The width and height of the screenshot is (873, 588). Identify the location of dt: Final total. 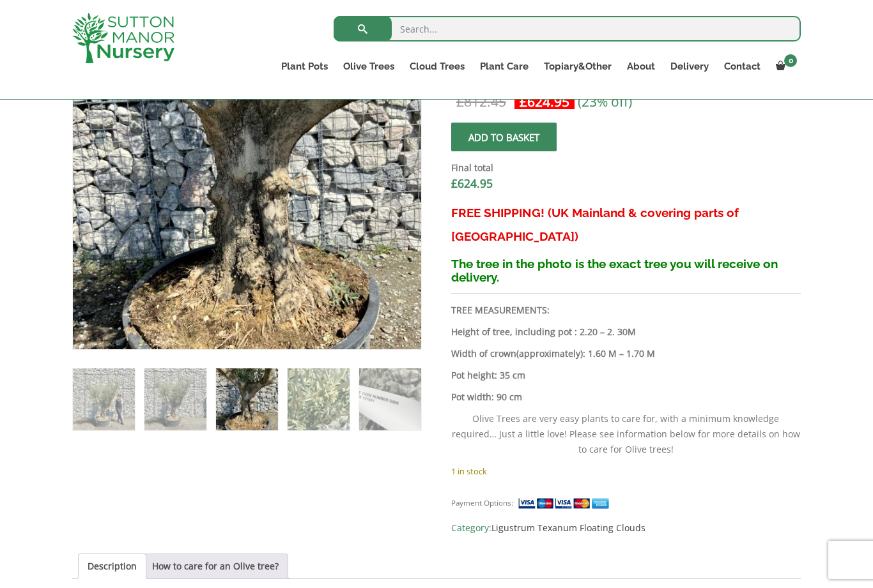
(626, 168).